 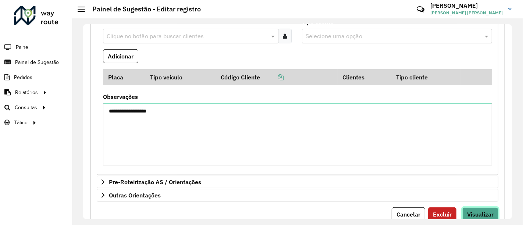 What do you see at coordinates (426, 77) in the screenshot?
I see `th: Tipo cliente` at bounding box center [426, 77].